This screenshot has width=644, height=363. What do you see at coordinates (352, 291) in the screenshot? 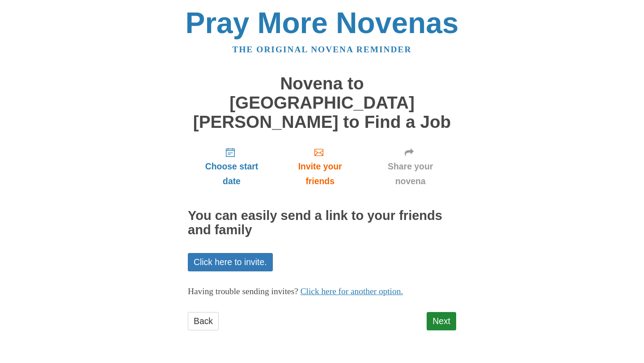
I see `a: Click here for another option.` at bounding box center [352, 291].